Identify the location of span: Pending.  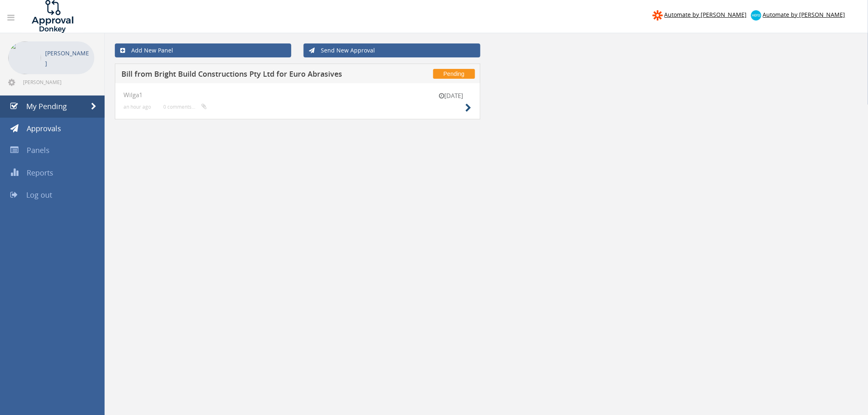
(454, 74).